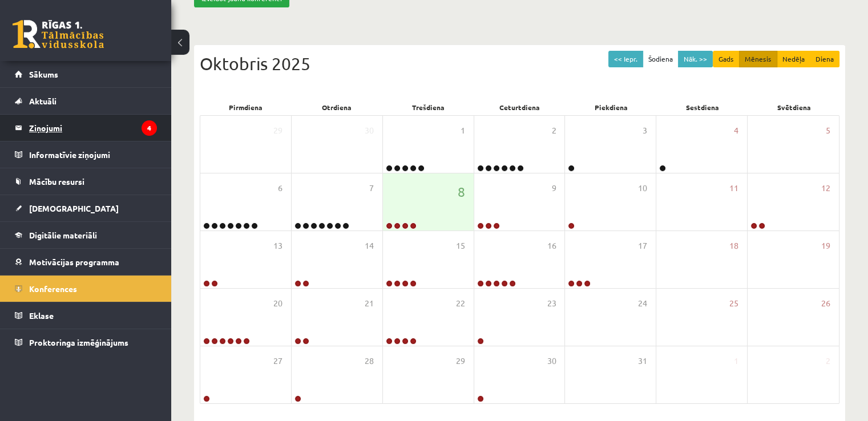 The height and width of the screenshot is (421, 868). What do you see at coordinates (79, 342) in the screenshot?
I see `span: Proktoringa izmēģinājums` at bounding box center [79, 342].